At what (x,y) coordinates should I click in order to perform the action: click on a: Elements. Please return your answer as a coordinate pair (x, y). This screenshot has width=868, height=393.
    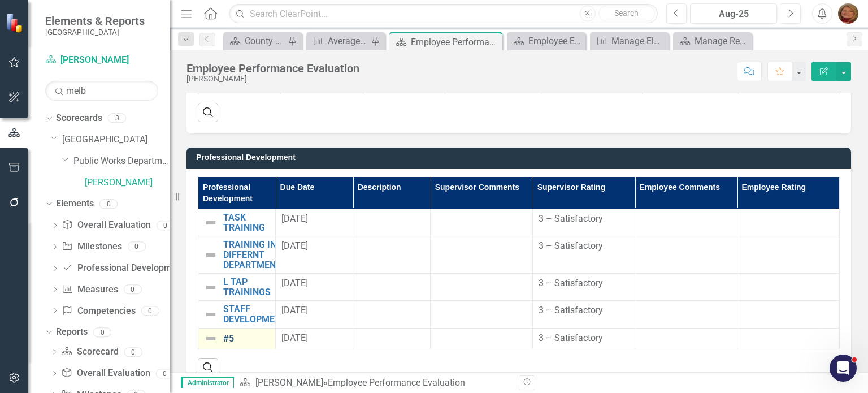
    Looking at the image, I should click on (75, 203).